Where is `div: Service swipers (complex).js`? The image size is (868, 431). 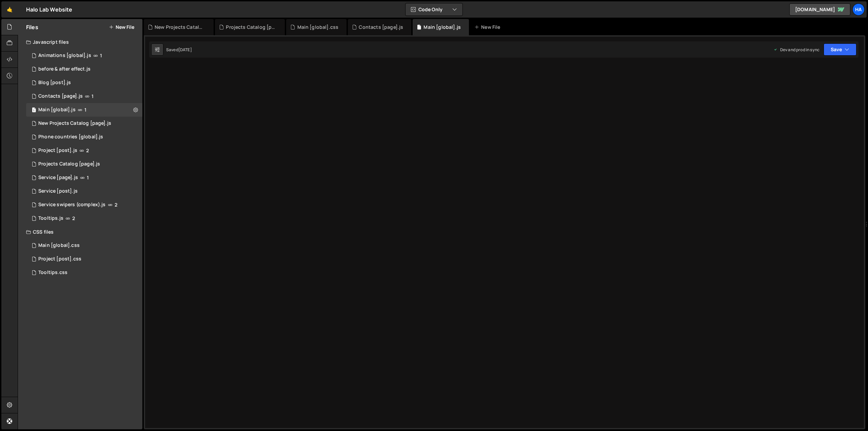 div: Service swipers (complex).js is located at coordinates (72, 205).